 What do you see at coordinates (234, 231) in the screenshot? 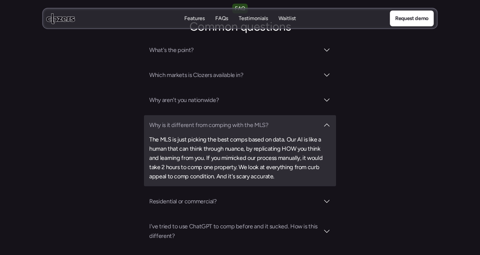
I see `h3: I've tried to use ChatGPT to comp before and it sucked. How is this different?` at bounding box center [234, 231].